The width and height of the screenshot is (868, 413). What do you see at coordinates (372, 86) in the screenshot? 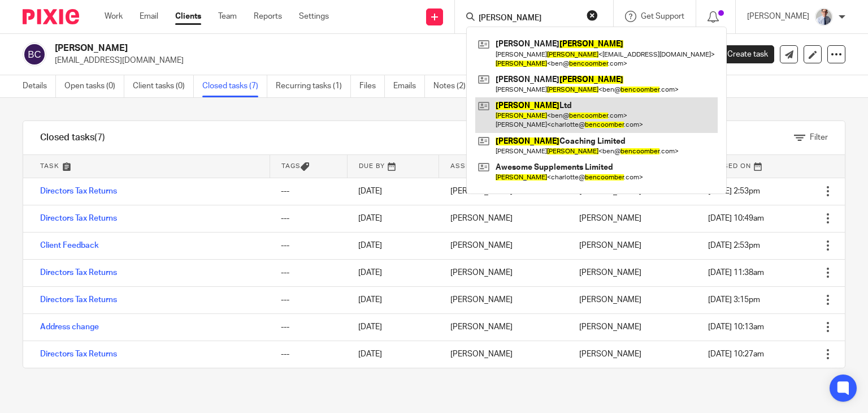
I see `a: Files` at bounding box center [372, 86].